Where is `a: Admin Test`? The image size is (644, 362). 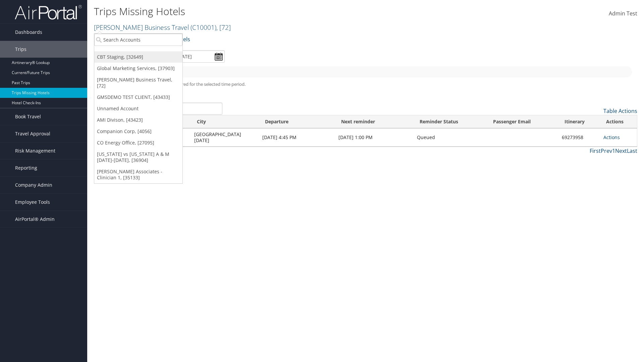 a: Admin Test is located at coordinates (623, 14).